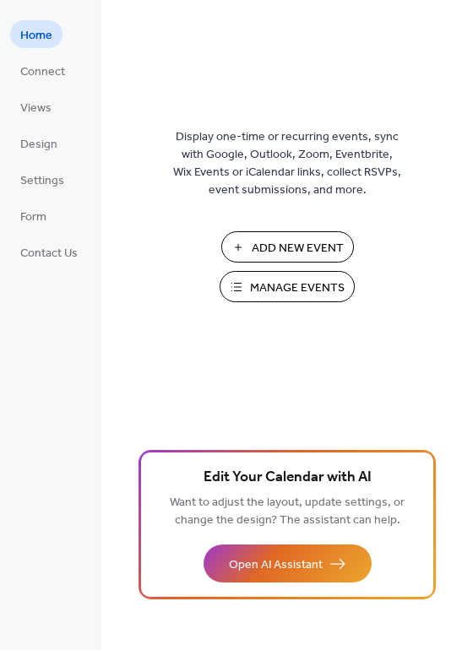  Describe the element at coordinates (36, 35) in the screenshot. I see `span: Home` at that location.